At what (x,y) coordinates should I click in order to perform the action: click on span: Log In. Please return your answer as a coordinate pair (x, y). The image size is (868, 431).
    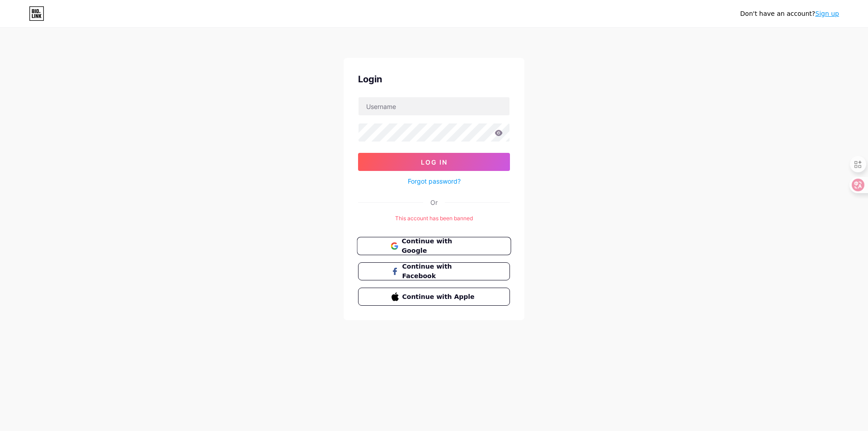
    Looking at the image, I should click on (434, 162).